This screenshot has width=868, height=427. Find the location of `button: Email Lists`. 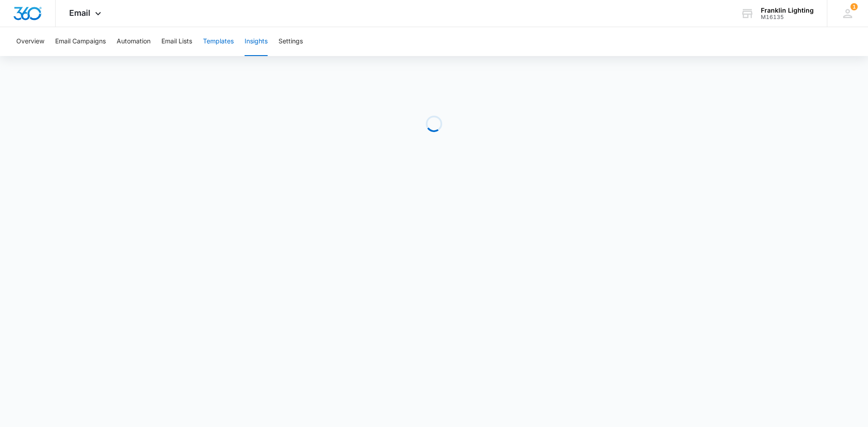

button: Email Lists is located at coordinates (177, 41).